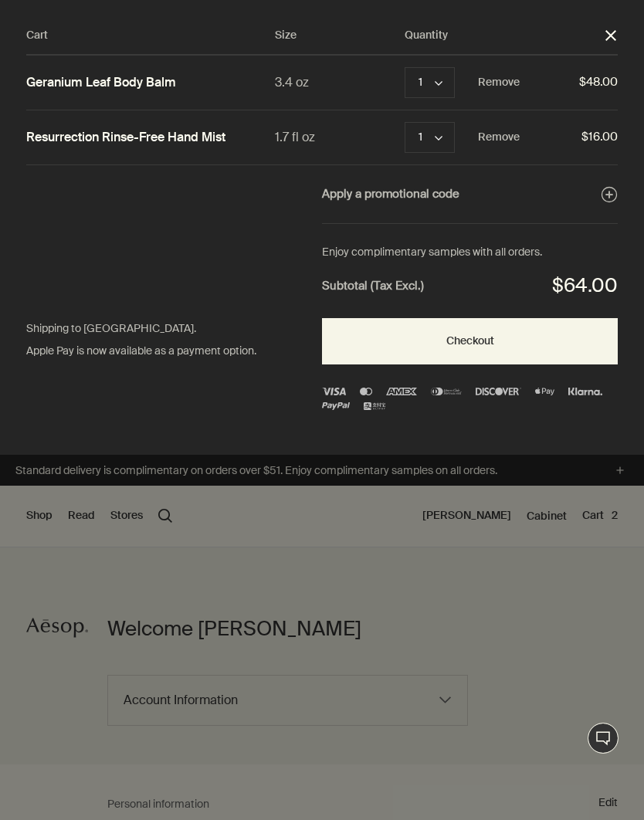 The image size is (644, 820). Describe the element at coordinates (340, 36) in the screenshot. I see `div: Size` at that location.